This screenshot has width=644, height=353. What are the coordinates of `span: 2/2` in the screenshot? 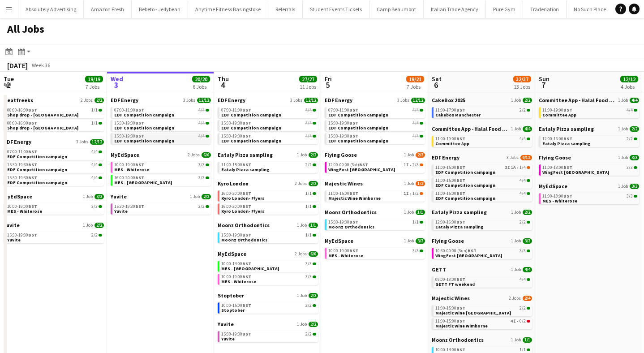 It's located at (202, 206).